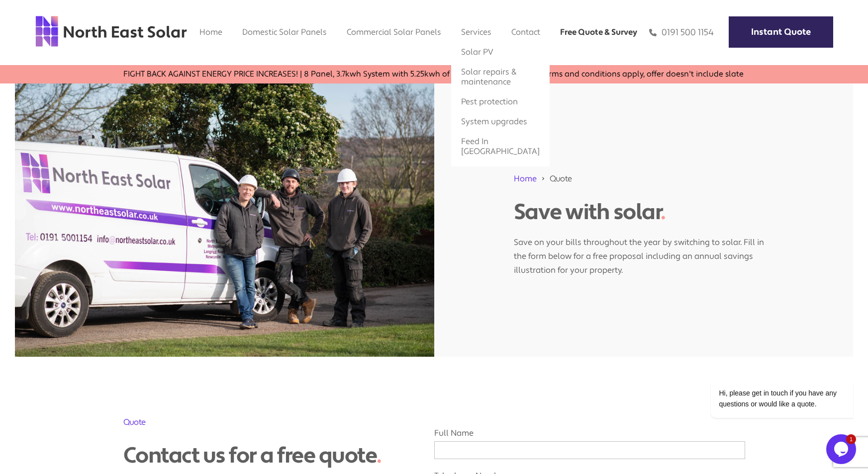  Describe the element at coordinates (682, 32) in the screenshot. I see `a: 0191 500 1154` at that location.